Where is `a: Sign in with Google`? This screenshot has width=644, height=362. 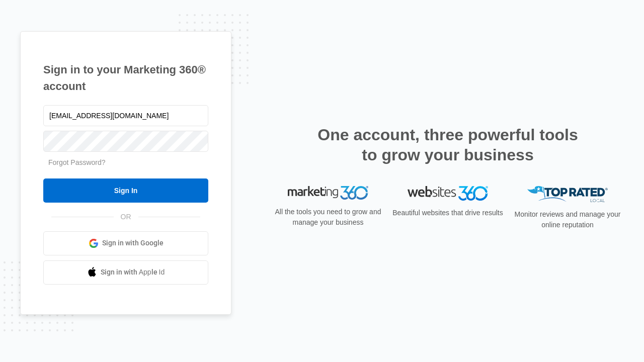
a: Sign in with Google is located at coordinates (126, 244).